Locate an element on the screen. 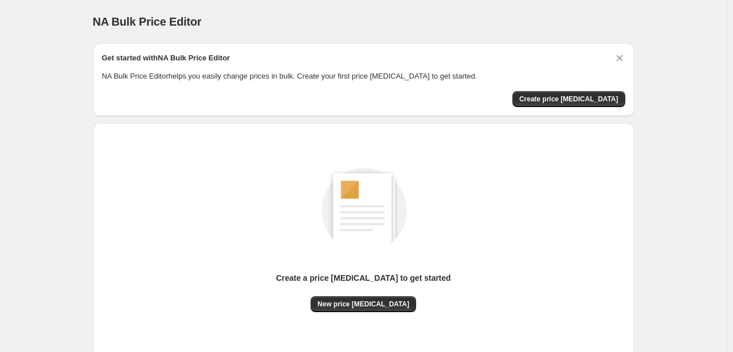  button: Dismiss card is located at coordinates (620, 58).